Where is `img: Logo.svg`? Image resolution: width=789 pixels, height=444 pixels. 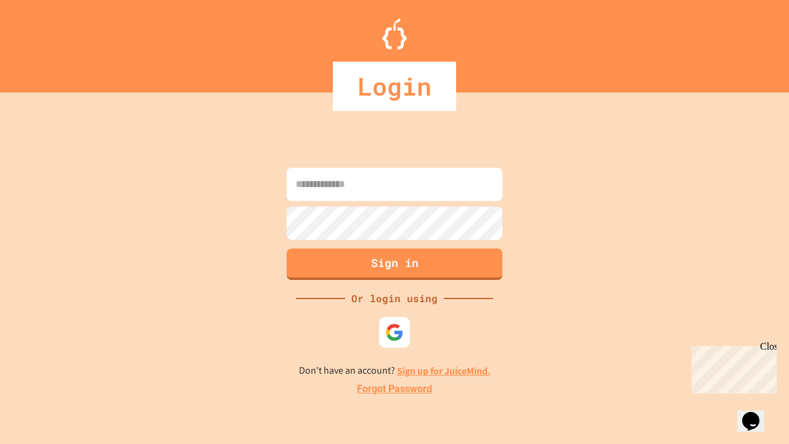
img: Logo.svg is located at coordinates (395, 34).